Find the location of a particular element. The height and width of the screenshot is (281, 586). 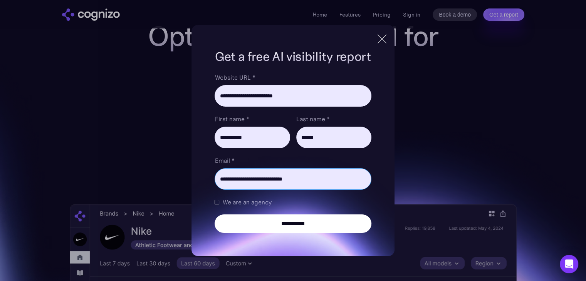

label: Email * is located at coordinates (293, 161).